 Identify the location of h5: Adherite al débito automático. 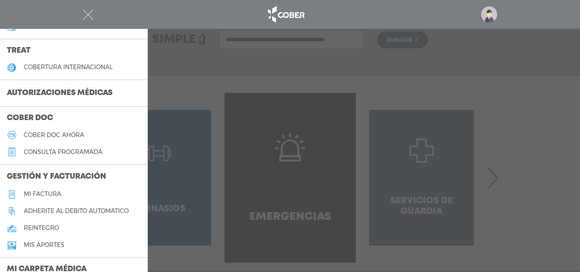
(76, 211).